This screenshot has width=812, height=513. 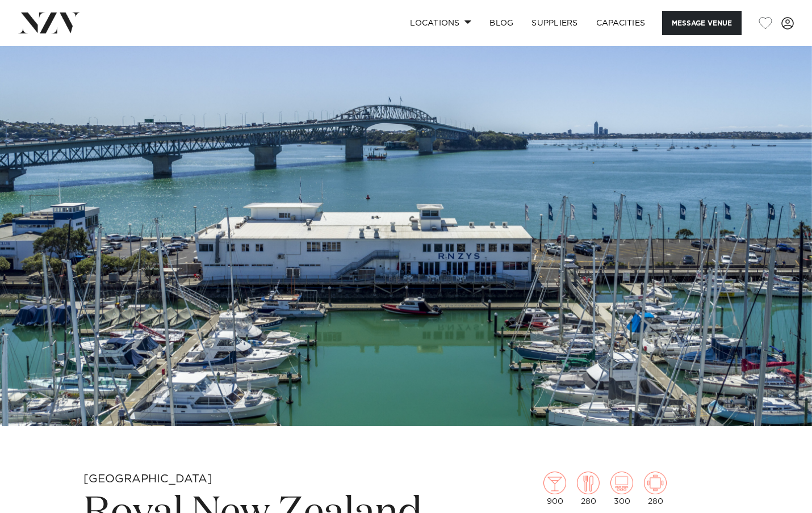 I want to click on img: theatre.png, so click(x=622, y=483).